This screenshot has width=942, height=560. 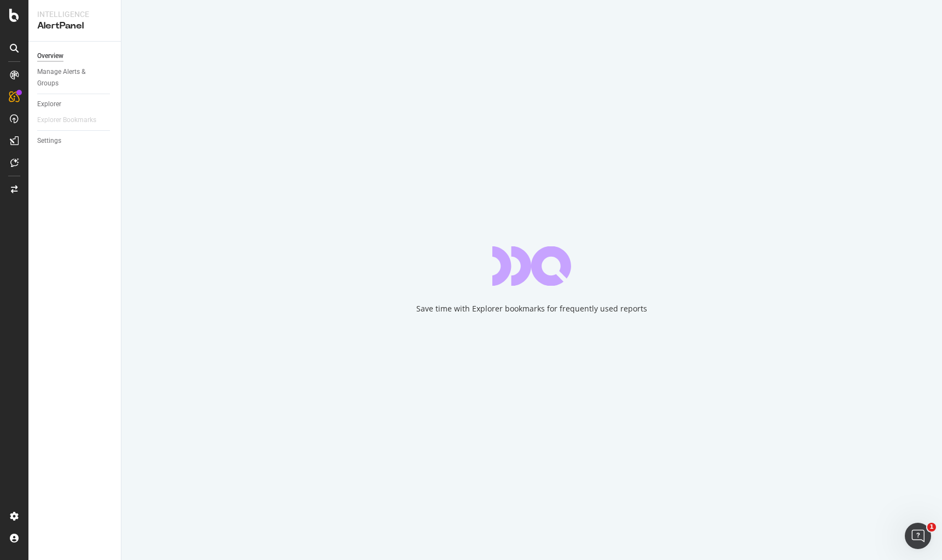 What do you see at coordinates (67, 120) in the screenshot?
I see `div: Explorer Bookmarks` at bounding box center [67, 120].